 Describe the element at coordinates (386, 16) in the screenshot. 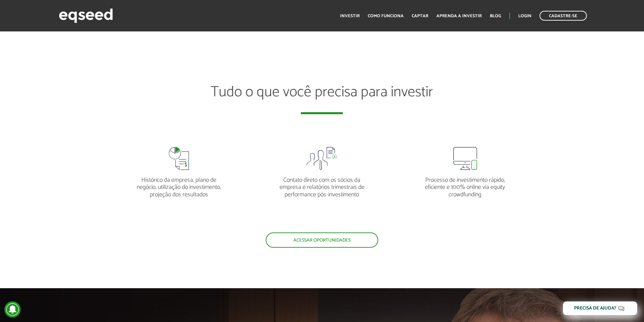

I see `a: Como funciona` at that location.